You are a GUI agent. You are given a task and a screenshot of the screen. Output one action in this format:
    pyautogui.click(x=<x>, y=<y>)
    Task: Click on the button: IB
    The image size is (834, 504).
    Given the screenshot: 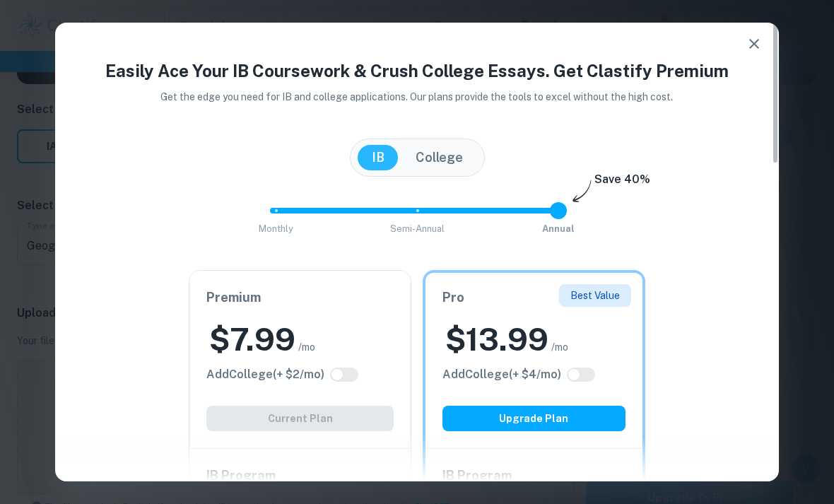 What is the action you would take?
    pyautogui.click(x=378, y=157)
    